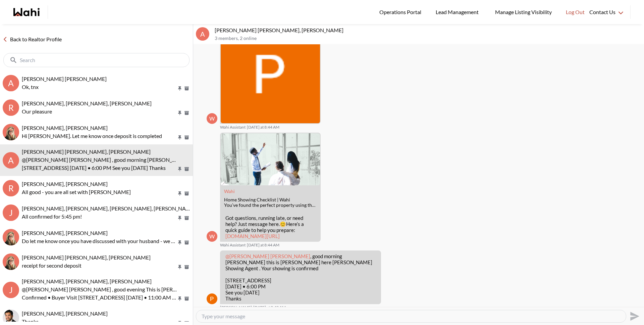 The width and height of the screenshot is (644, 325). I want to click on p: 3 members , 2 online, so click(428, 38).